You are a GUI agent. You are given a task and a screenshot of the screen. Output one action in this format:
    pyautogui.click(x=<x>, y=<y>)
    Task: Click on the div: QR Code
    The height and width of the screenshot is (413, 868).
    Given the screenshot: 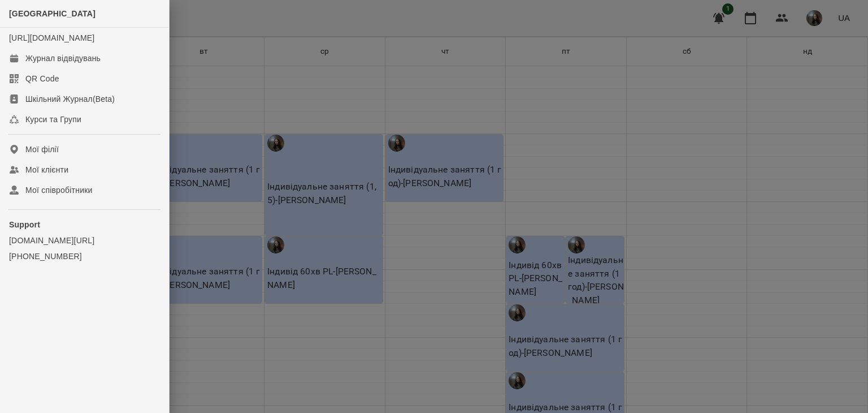 What is the action you would take?
    pyautogui.click(x=43, y=78)
    